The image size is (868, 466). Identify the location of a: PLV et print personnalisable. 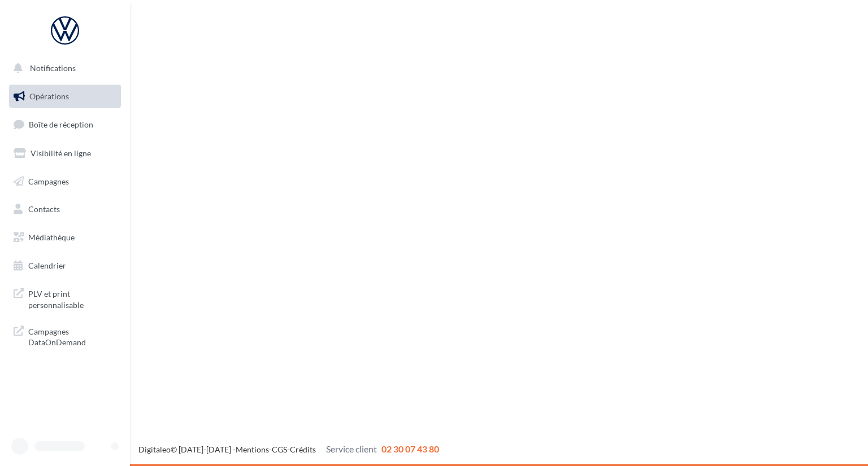
(65, 298).